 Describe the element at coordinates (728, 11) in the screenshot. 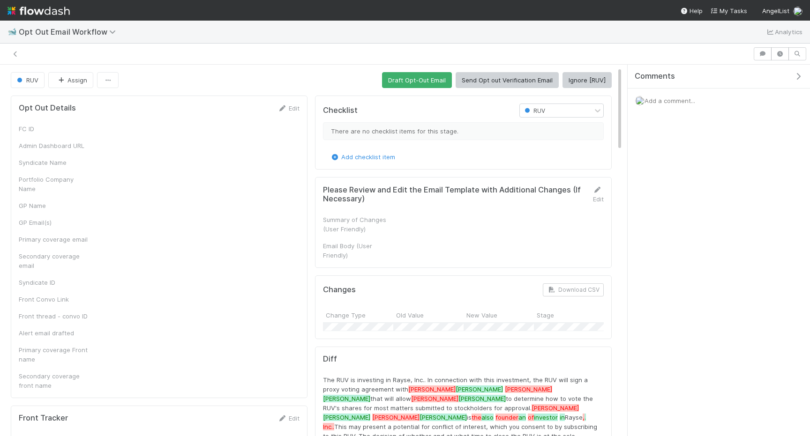

I see `span: My Tasks` at that location.